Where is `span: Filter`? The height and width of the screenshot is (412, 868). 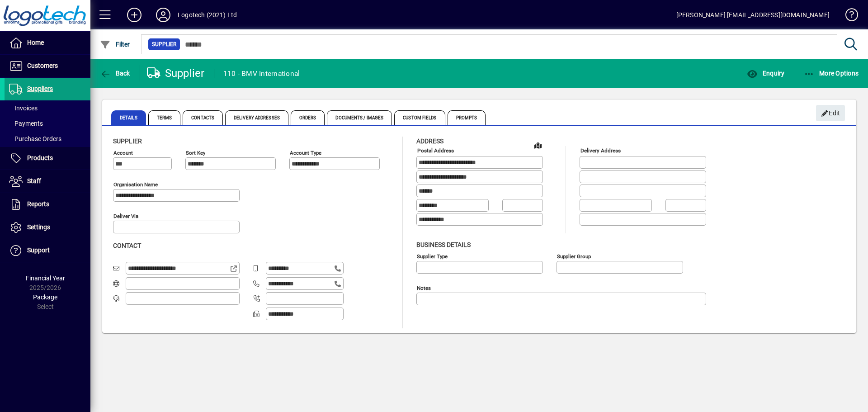
span: Filter is located at coordinates (115, 44).